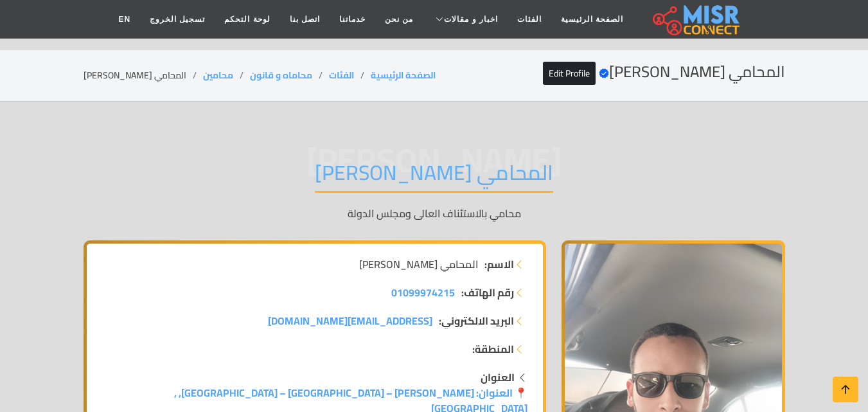 This screenshot has height=412, width=868. I want to click on a: 01099974215, so click(423, 292).